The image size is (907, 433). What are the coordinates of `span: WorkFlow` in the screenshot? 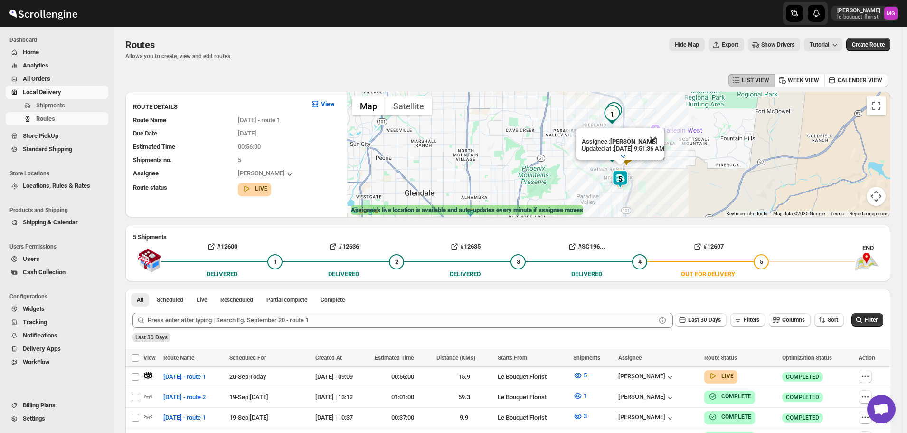 It's located at (36, 361).